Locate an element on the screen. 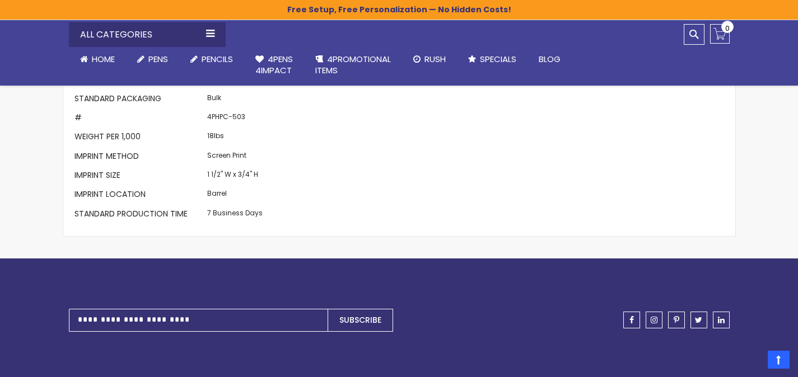 This screenshot has width=798, height=377. th: Imprint Location is located at coordinates (139, 196).